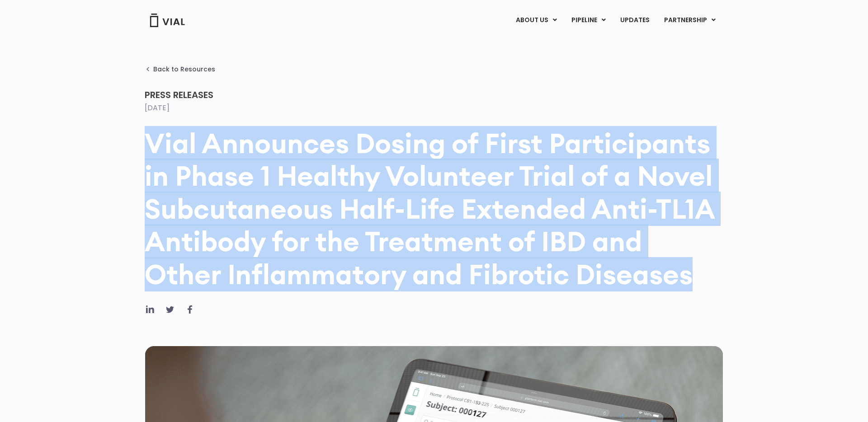 This screenshot has height=422, width=868. Describe the element at coordinates (537, 20) in the screenshot. I see `a: ABOUT USMenu Toggle` at that location.